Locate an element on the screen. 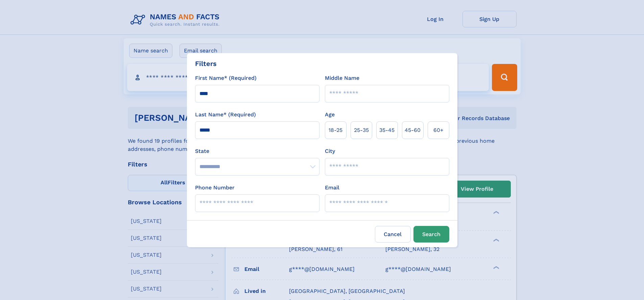  span: 35‑45 is located at coordinates (387, 130).